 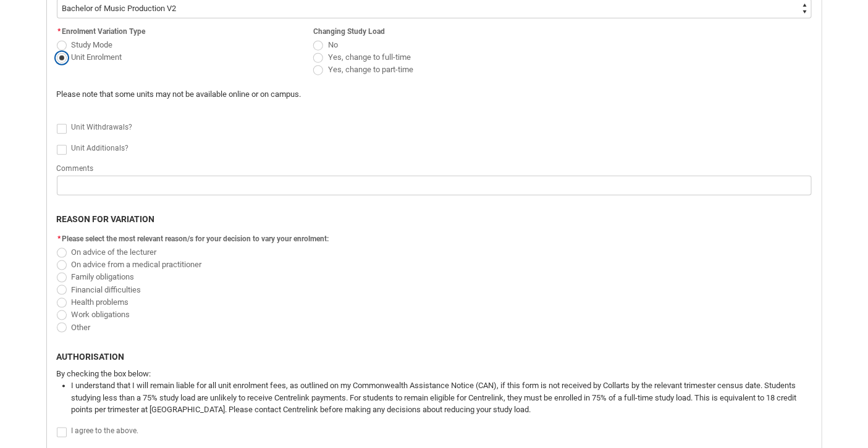 I want to click on span: I agree to the above., so click(x=105, y=432).